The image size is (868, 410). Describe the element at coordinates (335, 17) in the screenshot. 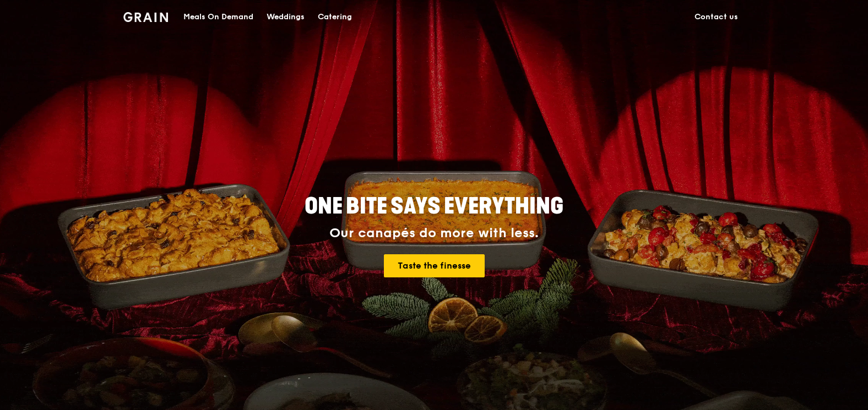

I see `a: Catering` at that location.